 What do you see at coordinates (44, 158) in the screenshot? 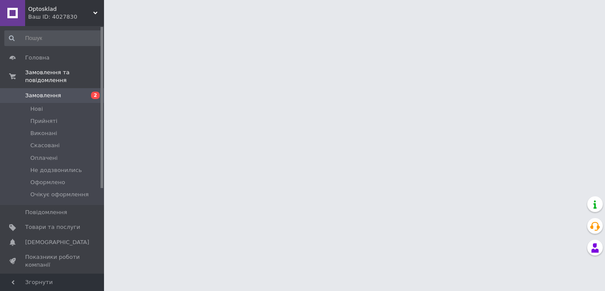
I see `span: Оплачені` at bounding box center [44, 158].